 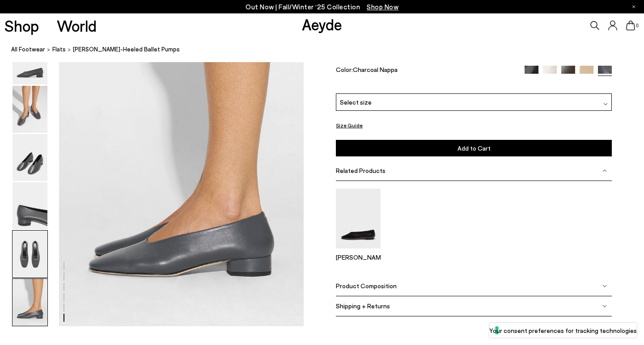 What do you see at coordinates (474, 148) in the screenshot?
I see `span: Add to Cart` at bounding box center [474, 148].